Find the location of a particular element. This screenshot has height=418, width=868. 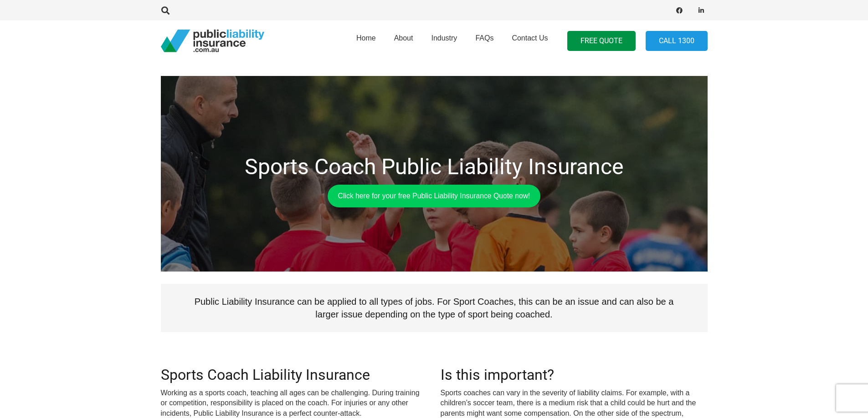

span: Home is located at coordinates (366, 38).